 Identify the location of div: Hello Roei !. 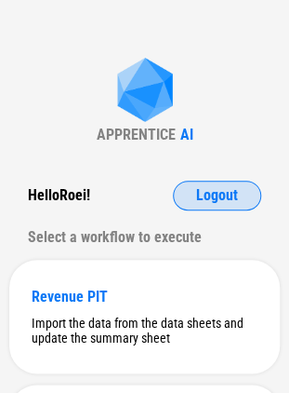
(59, 195).